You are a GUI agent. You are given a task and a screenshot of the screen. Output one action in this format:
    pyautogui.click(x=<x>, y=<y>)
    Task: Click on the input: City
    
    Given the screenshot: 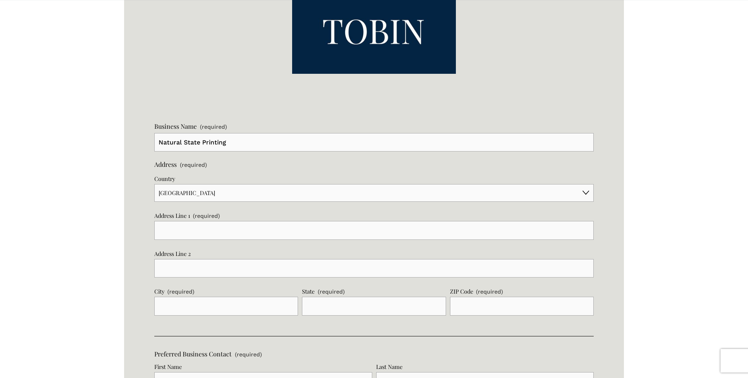 What is the action you would take?
    pyautogui.click(x=226, y=306)
    